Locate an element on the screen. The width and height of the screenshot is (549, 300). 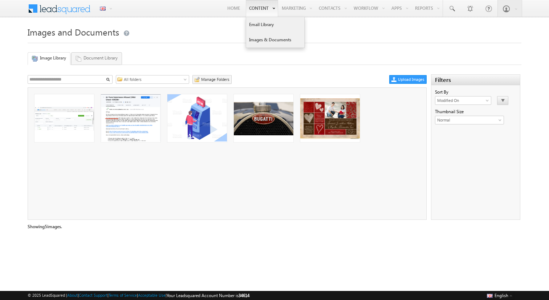
span: © 2025 LeadSquared | | | | | is located at coordinates (138, 296).